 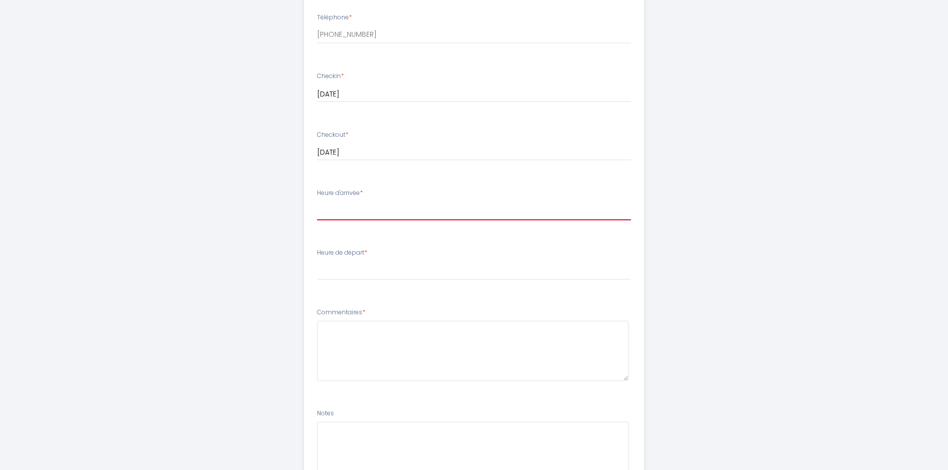 I want to click on label: Heure de départ, so click(x=342, y=253).